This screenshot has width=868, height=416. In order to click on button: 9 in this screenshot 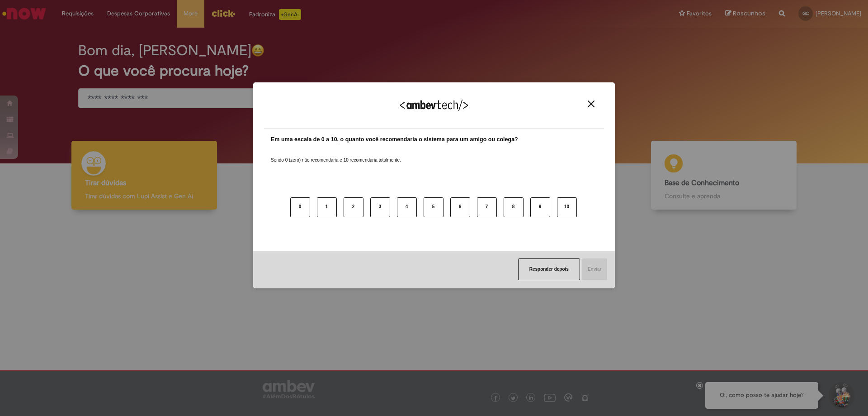, I will do `click(541, 207)`.